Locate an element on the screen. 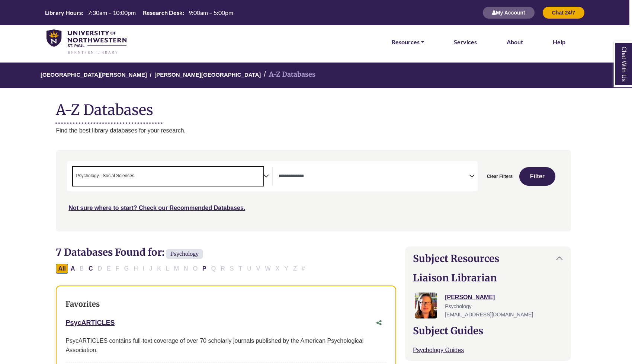 The width and height of the screenshot is (632, 364). th: Research Desk: is located at coordinates (163, 13).